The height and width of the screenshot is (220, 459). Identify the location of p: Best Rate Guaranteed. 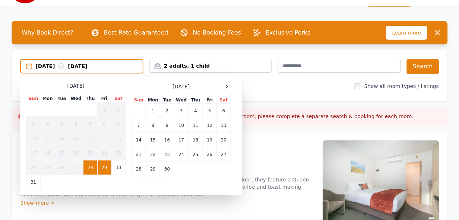
(136, 33).